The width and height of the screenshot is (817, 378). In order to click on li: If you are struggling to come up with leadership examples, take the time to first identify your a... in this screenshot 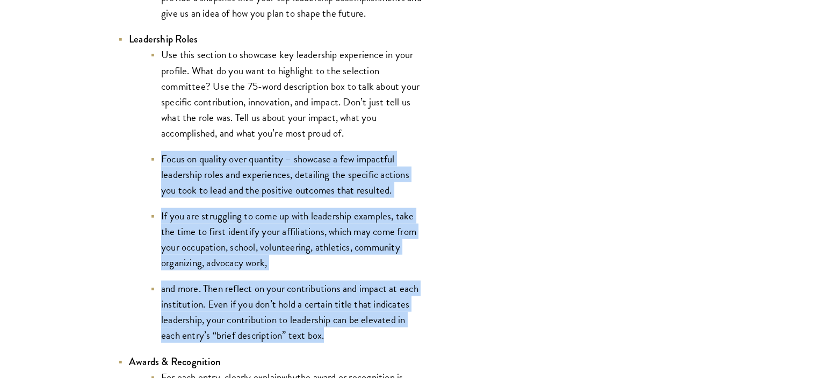, I will do `click(287, 239)`.